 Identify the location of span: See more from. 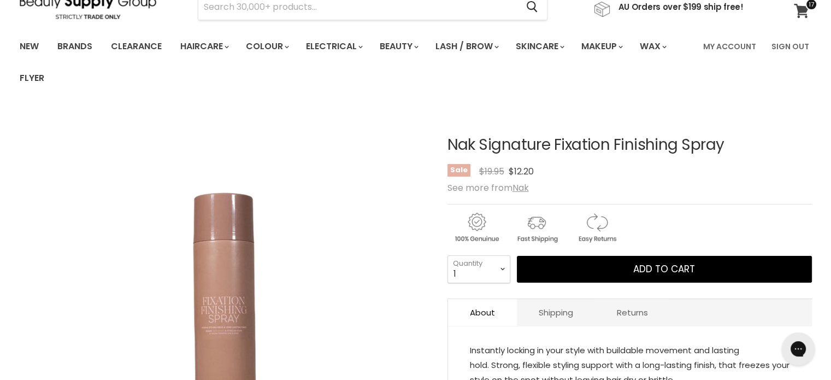
(488, 187).